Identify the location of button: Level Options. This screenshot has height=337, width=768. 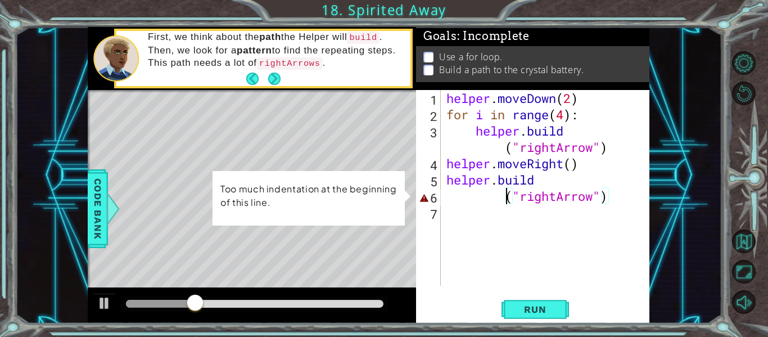
(744, 63).